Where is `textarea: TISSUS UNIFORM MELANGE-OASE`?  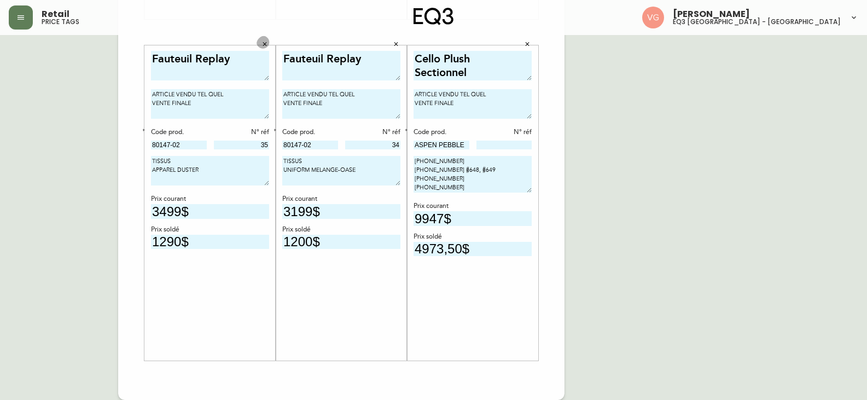
textarea: TISSUS UNIFORM MELANGE-OASE is located at coordinates (341, 171).